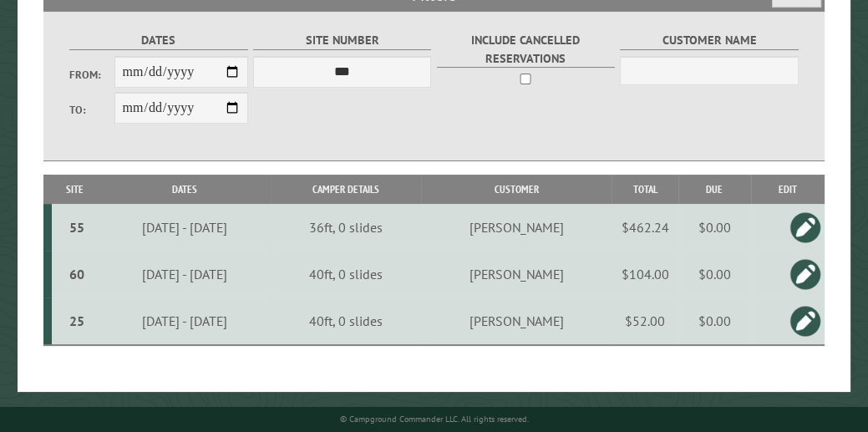 The image size is (868, 432). What do you see at coordinates (646, 274) in the screenshot?
I see `td: $104.00` at bounding box center [646, 274].